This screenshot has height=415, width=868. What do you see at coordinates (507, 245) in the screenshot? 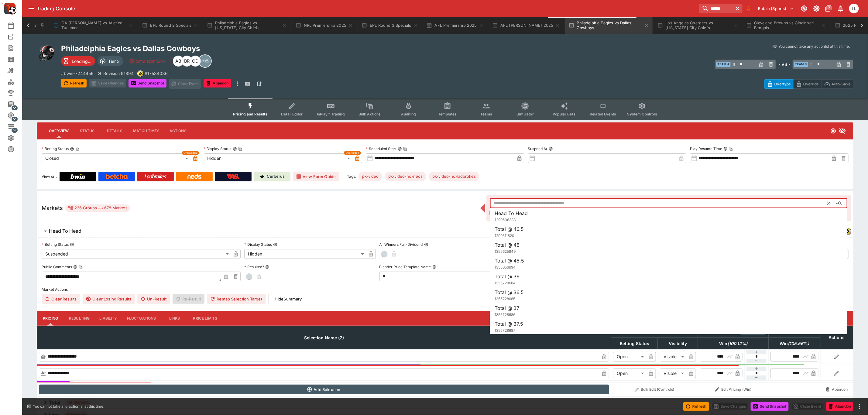
I see `span: Total @ 46` at bounding box center [507, 245].